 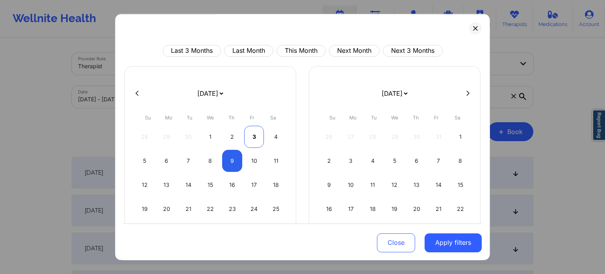 What do you see at coordinates (276, 209) in the screenshot?
I see `div: Sat Oct 25 2025` at bounding box center [276, 209].